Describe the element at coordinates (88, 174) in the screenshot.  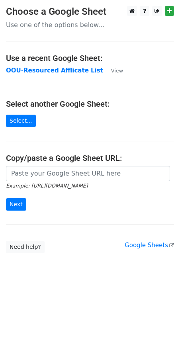
I see `input: Paste your Google Sheet URL here` at that location.